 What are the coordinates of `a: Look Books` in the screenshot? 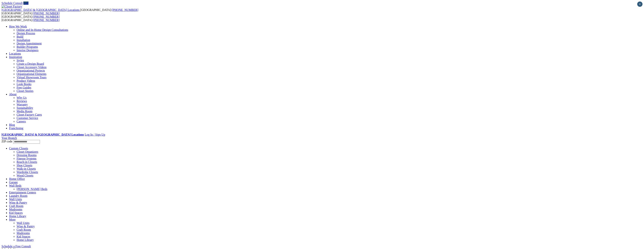 It's located at (24, 84).